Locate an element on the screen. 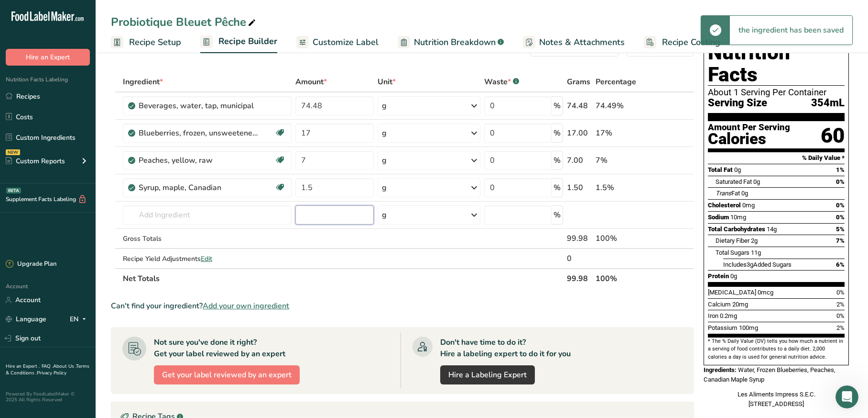 The image size is (868, 418). div: Probiotique Bleuet Pêche is located at coordinates (184, 22).